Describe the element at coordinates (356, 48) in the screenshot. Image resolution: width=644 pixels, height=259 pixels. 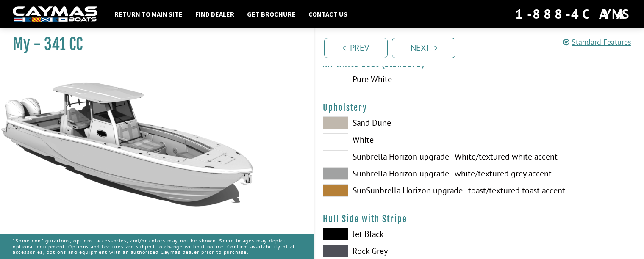
I see `a: Prev` at that location.